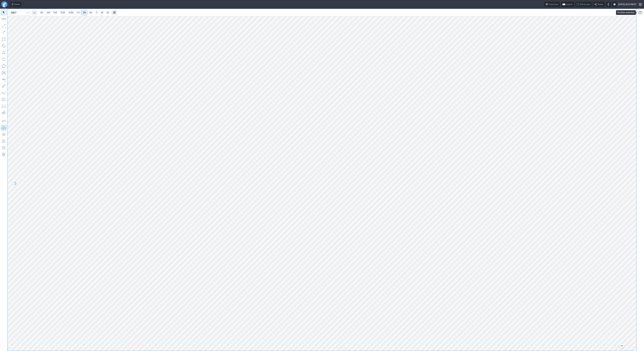 The height and width of the screenshot is (351, 644). What do you see at coordinates (48, 13) in the screenshot?
I see `a: 3M` at bounding box center [48, 13].